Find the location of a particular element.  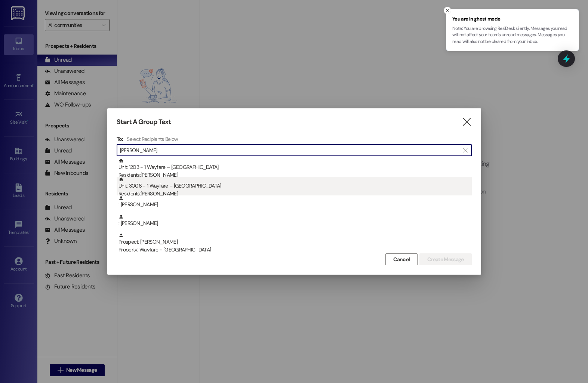

h3: Start A Group Text is located at coordinates (144, 122).